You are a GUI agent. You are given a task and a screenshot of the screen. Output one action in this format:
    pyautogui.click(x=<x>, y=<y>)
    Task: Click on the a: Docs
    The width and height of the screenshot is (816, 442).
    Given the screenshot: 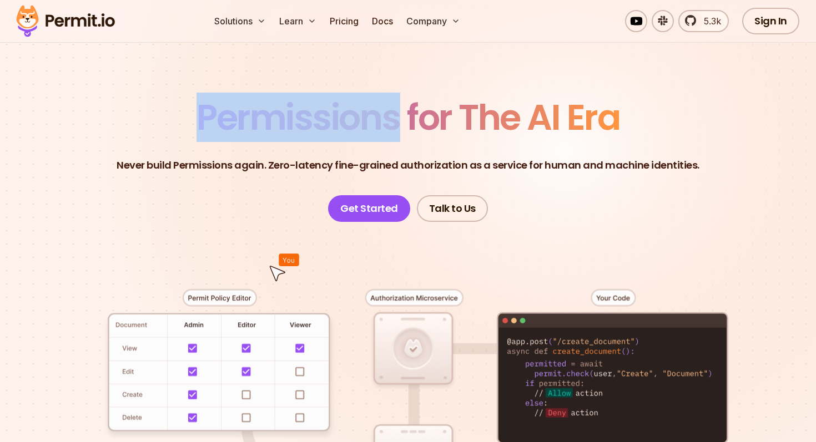 What is the action you would take?
    pyautogui.click(x=383, y=21)
    